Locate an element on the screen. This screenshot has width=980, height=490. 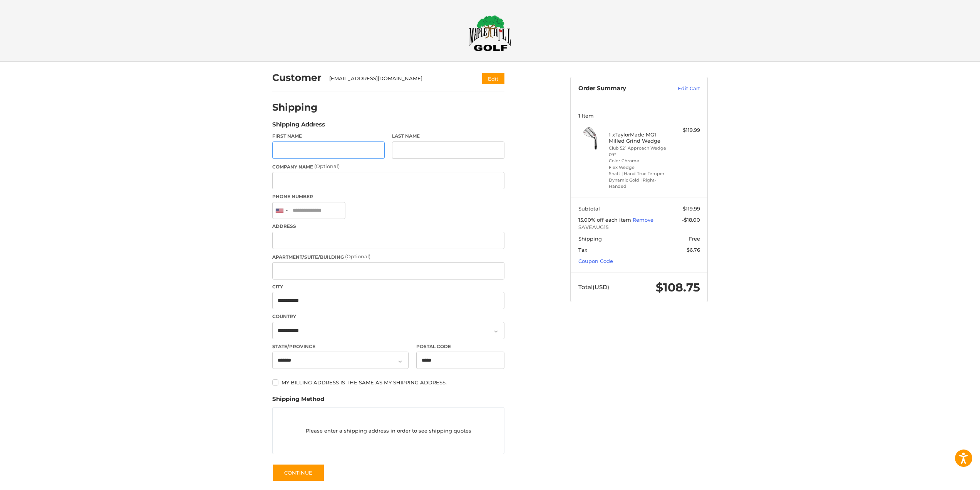
span: SAVEAUG15 is located at coordinates (639, 227).